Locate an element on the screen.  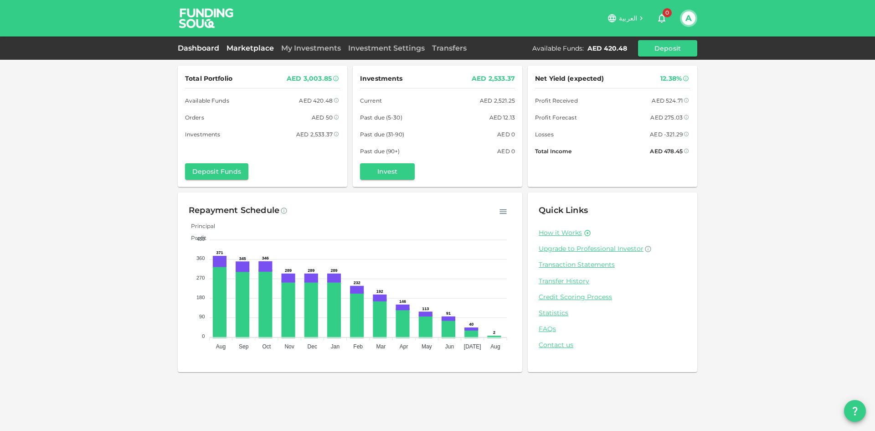
div: AED 275.03 is located at coordinates (667, 117).